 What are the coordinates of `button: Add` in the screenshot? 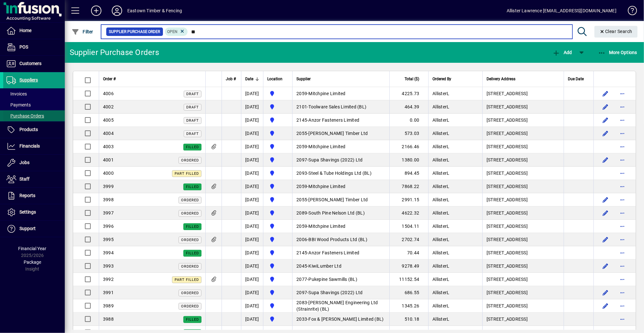 It's located at (562, 53).